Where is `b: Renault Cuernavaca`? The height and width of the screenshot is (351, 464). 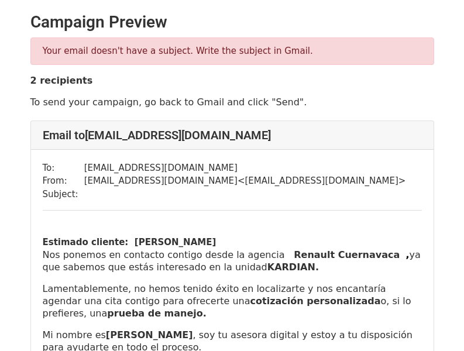
b: Renault Cuernavaca is located at coordinates (346, 255).